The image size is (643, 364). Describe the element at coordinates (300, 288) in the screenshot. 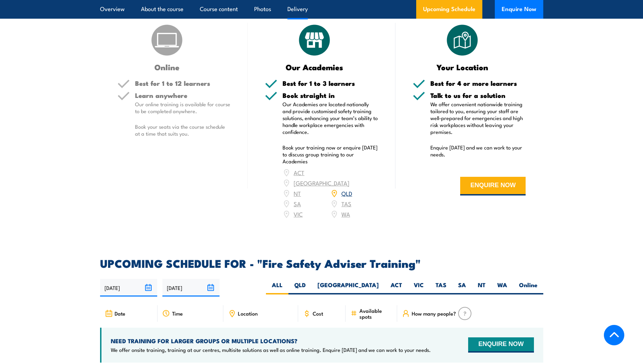

I see `label: QLD` at that location.